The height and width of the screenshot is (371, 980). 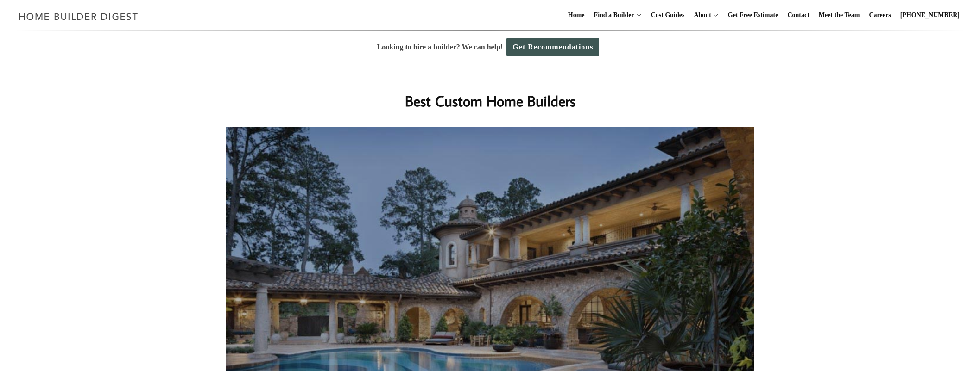 What do you see at coordinates (668, 15) in the screenshot?
I see `a: Cost Guides` at bounding box center [668, 15].